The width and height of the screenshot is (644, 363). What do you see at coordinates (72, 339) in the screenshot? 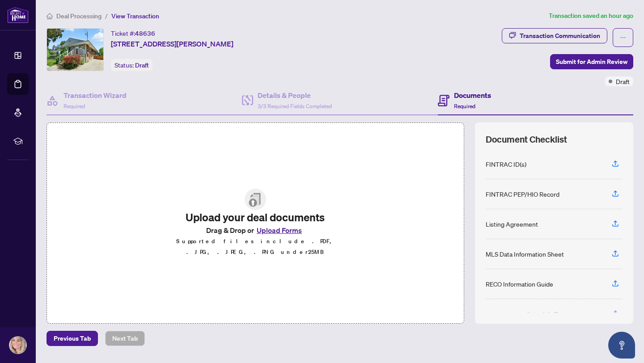
I see `span: Previous Tab` at bounding box center [72, 339].